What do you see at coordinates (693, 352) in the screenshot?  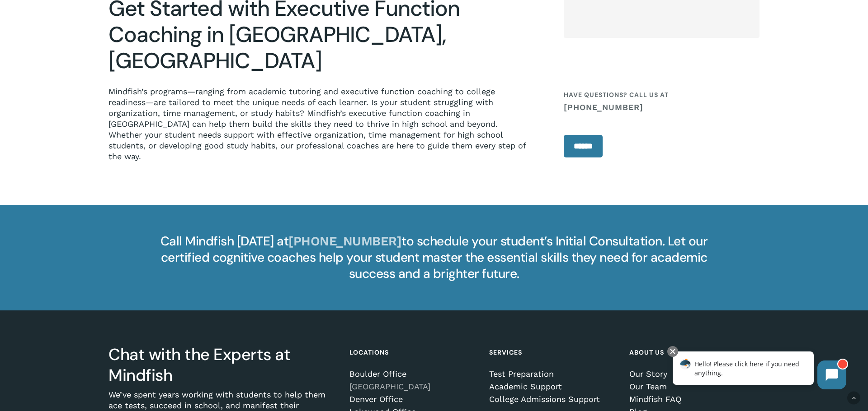 I see `h4: About Us` at bounding box center [693, 352].